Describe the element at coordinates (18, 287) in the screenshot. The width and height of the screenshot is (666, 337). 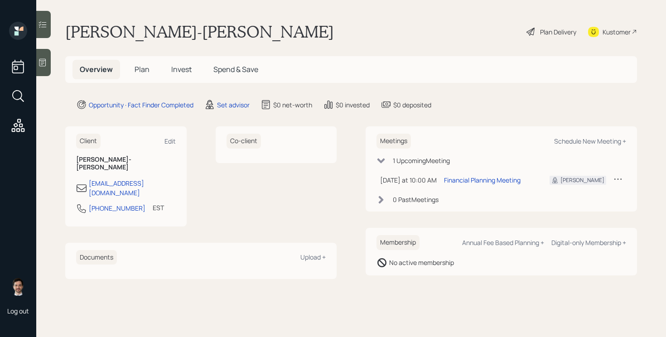
I see `img: jonah-coleman-headshot.png` at that location.